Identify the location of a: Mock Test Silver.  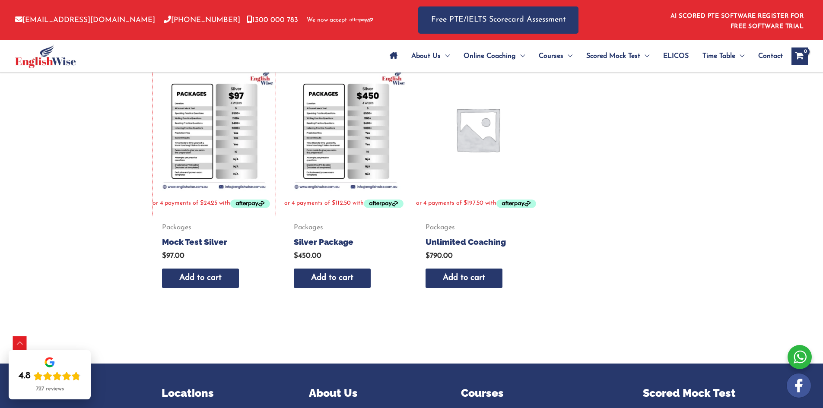
(213, 244).